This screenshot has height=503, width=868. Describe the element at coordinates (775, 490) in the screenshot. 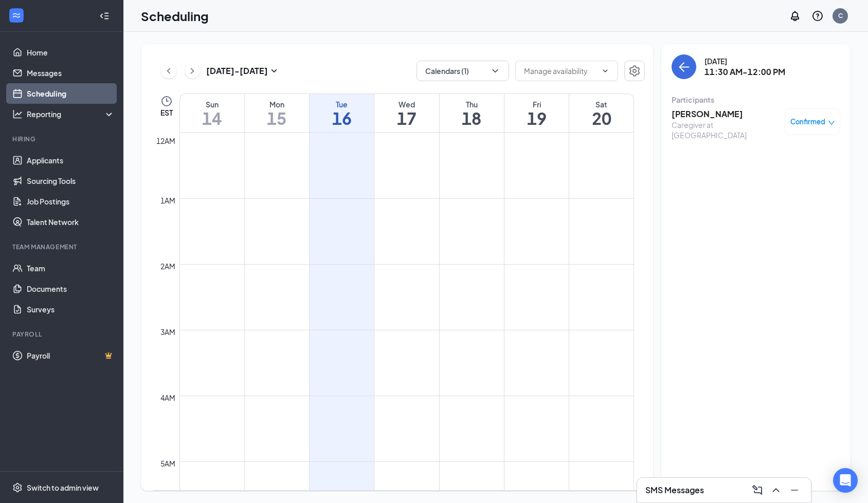

I see `svg: ChevronUp` at that location.